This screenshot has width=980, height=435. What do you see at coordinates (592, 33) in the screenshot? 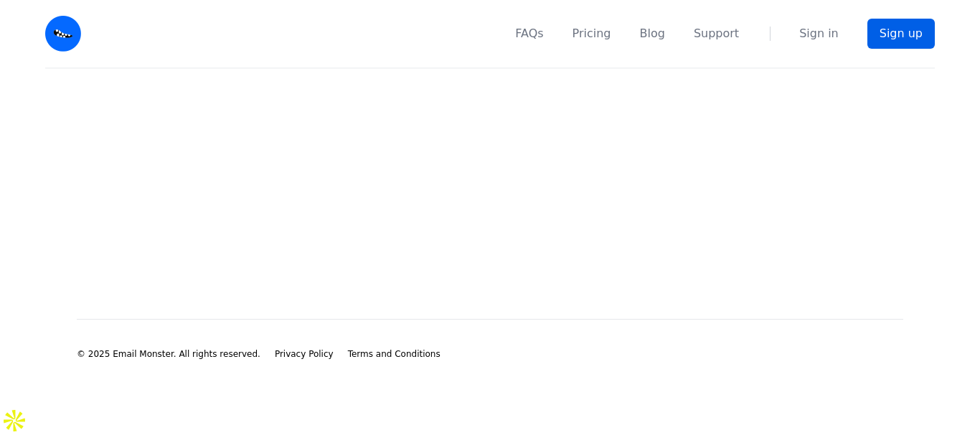
I see `a: Pricing` at bounding box center [592, 33].